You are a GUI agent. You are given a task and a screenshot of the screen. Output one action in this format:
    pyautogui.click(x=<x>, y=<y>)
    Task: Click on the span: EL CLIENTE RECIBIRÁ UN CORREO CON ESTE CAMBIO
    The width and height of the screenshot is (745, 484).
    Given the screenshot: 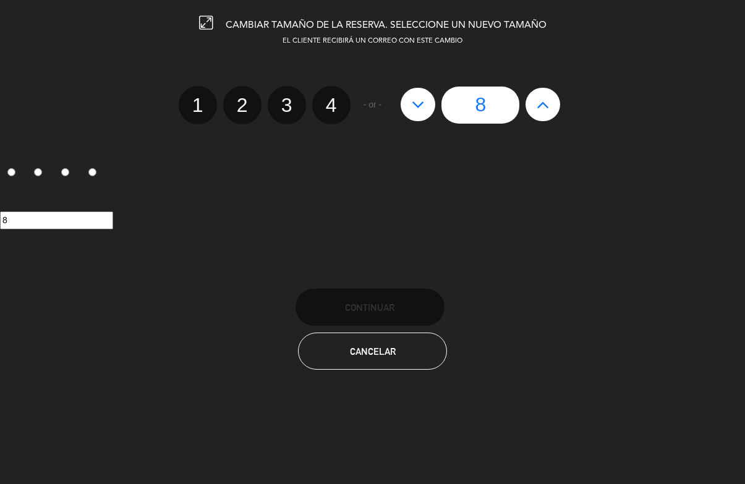 What is the action you would take?
    pyautogui.click(x=372, y=41)
    